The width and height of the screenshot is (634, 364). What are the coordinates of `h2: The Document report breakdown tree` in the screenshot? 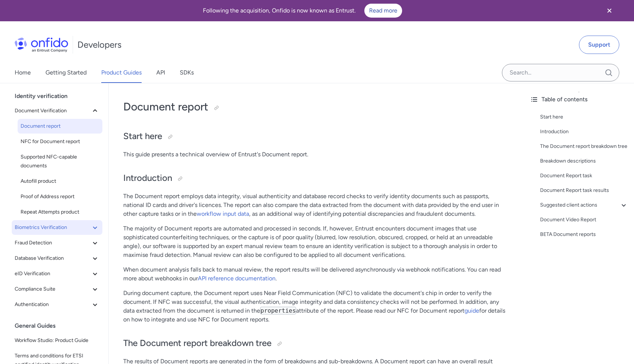 It's located at (316, 343).